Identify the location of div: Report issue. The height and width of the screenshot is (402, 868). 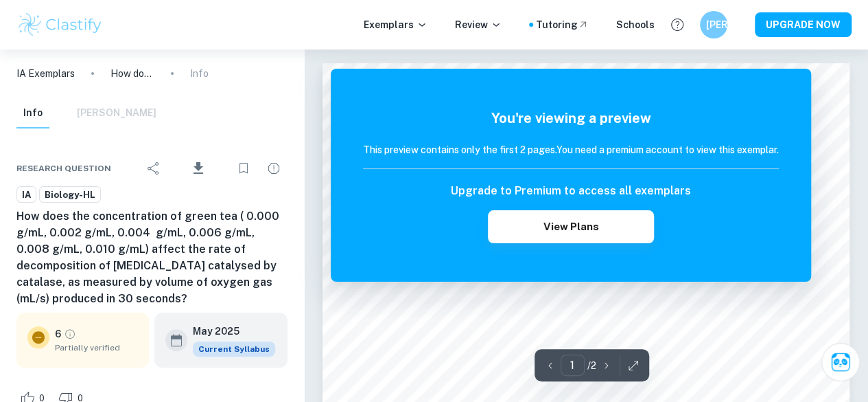
(274, 168).